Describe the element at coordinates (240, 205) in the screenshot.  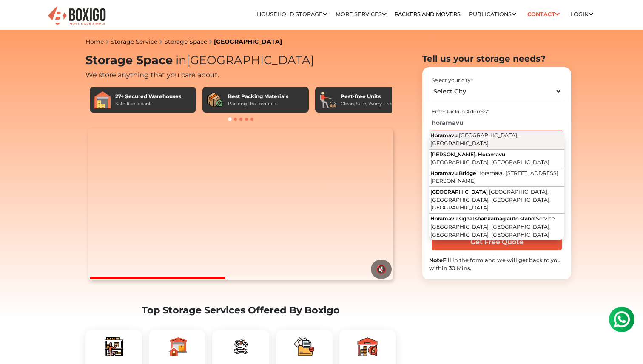
I see `video: Your browser does not support the video tag.` at that location.